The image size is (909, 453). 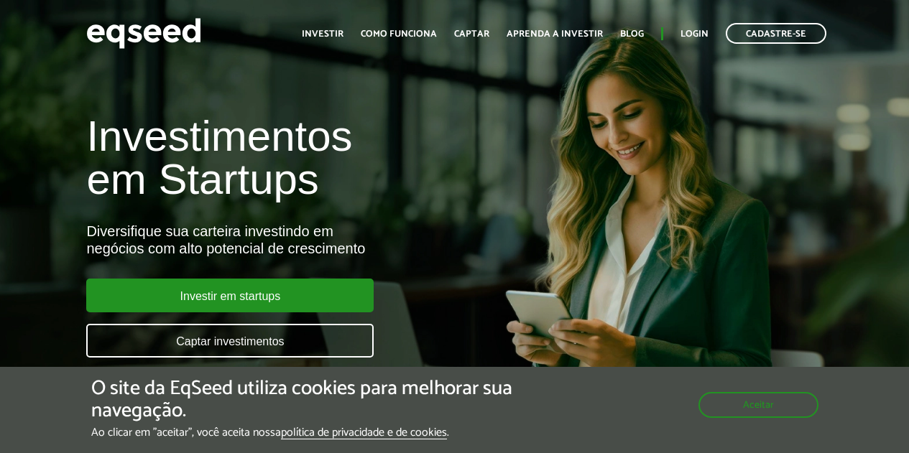 I want to click on a: Aprenda a investir, so click(x=555, y=34).